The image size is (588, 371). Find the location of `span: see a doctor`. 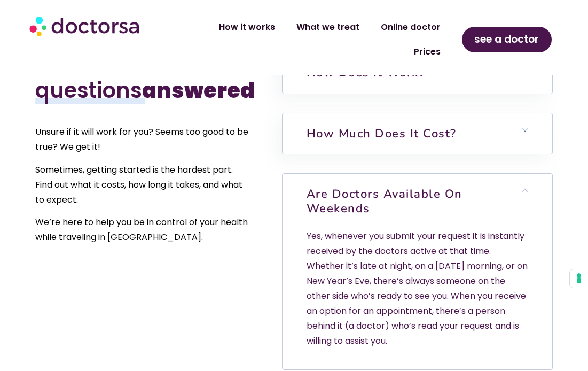

span: see a doctor is located at coordinates (506, 40).